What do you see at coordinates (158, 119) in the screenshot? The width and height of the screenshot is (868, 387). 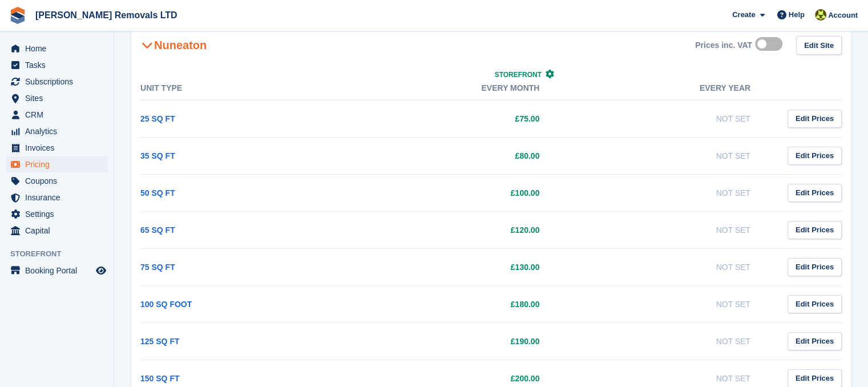 I see `a: 25 SQ FT` at bounding box center [158, 119].